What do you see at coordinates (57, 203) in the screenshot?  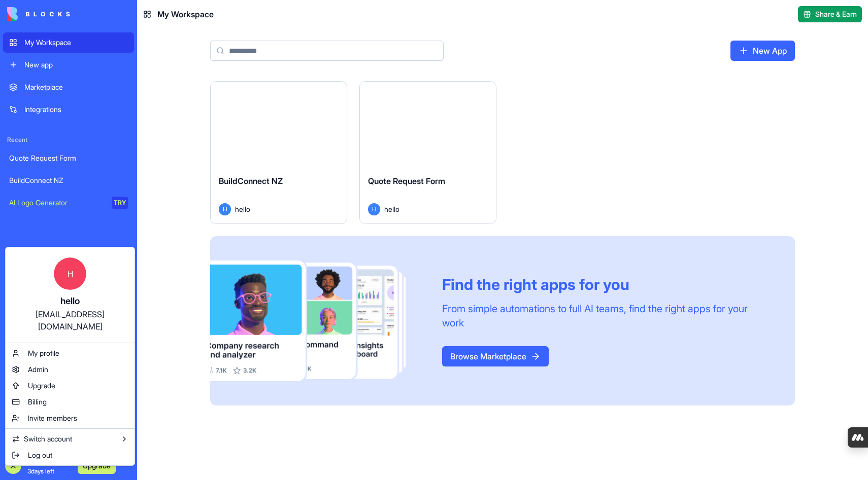 I see `div: AI Logo Generator` at bounding box center [57, 203].